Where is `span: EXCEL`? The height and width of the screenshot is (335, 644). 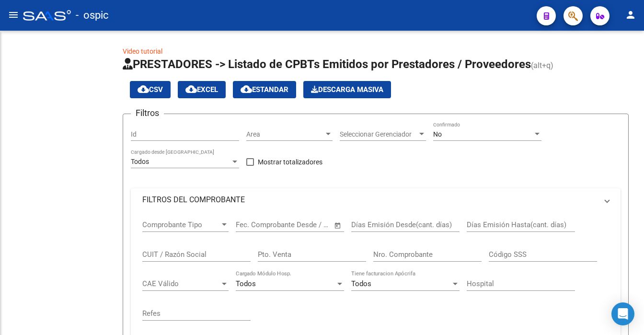 span: EXCEL is located at coordinates (202, 90).